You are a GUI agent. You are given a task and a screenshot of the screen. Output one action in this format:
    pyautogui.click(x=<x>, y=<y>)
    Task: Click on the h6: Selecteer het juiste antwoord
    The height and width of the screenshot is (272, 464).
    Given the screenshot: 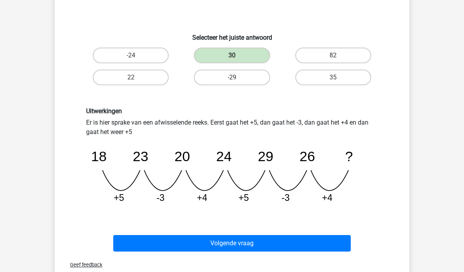 What is the action you would take?
    pyautogui.click(x=232, y=34)
    